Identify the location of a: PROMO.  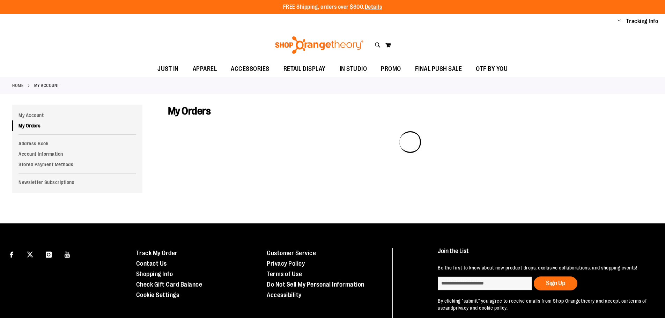
(391, 69).